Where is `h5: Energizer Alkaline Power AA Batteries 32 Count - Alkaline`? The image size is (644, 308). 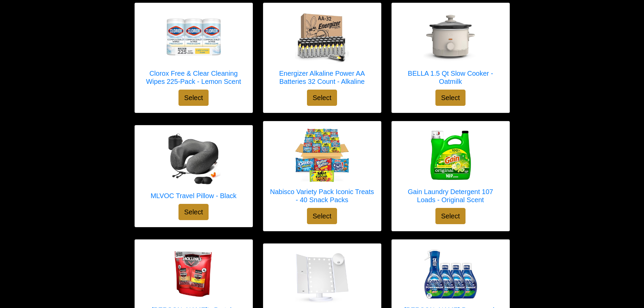 h5: Energizer Alkaline Power AA Batteries 32 Count - Alkaline is located at coordinates (322, 77).